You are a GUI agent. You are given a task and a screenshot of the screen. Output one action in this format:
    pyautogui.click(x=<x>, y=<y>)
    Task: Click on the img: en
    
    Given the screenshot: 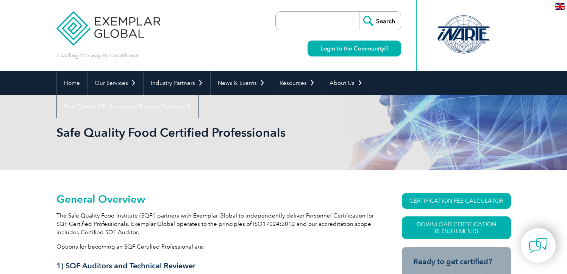 What is the action you would take?
    pyautogui.click(x=560, y=6)
    